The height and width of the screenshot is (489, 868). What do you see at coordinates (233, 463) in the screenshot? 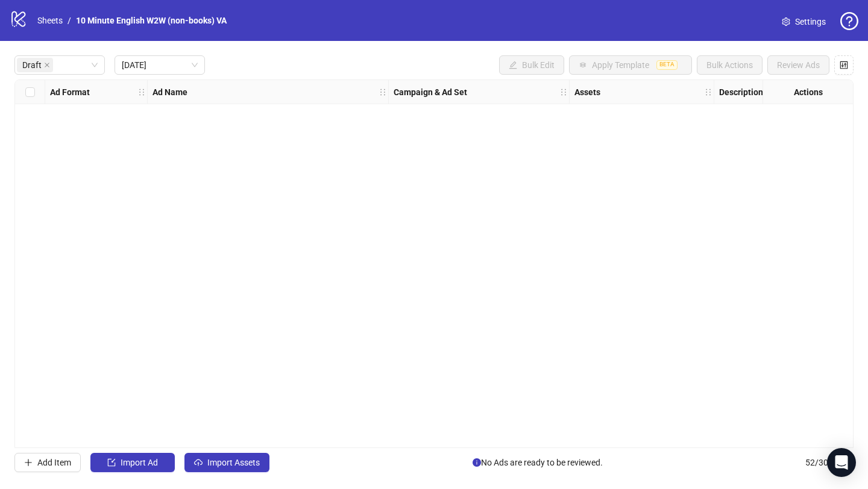
I see `span: Import Assets` at bounding box center [233, 463].